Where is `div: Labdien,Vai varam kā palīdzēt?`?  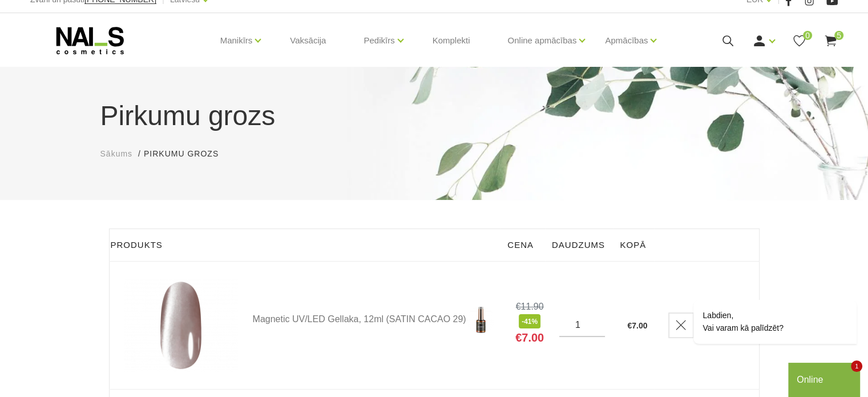 div: Labdien,Vai varam kā palīdzēt? is located at coordinates (103, 125).